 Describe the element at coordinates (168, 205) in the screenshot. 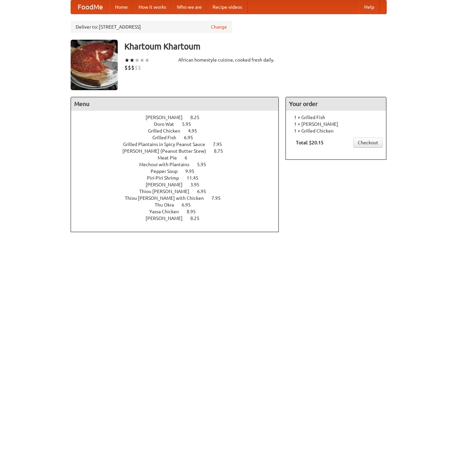

I see `span: Thu Okra` at that location.